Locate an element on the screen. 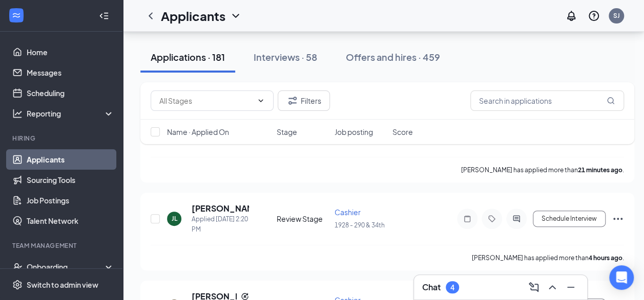 The width and height of the screenshot is (644, 300). h1: Applicants is located at coordinates (193, 16).